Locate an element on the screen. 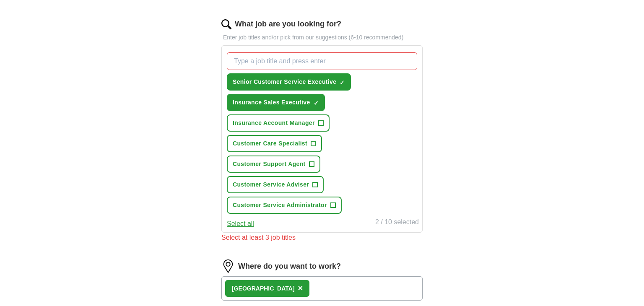 The image size is (644, 306). button: Customer Service Administrator is located at coordinates (285, 205).